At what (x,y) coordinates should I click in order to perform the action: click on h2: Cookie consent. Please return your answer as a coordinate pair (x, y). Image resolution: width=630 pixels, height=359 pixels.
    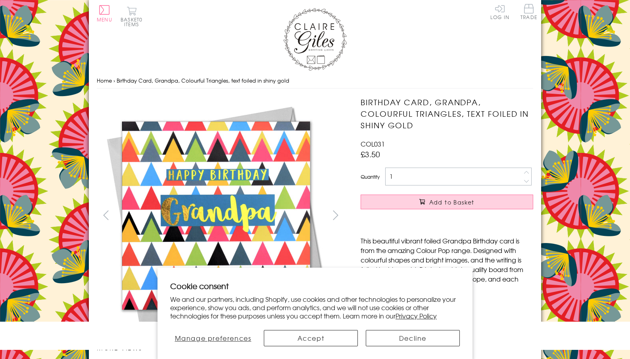
    Looking at the image, I should click on (315, 286).